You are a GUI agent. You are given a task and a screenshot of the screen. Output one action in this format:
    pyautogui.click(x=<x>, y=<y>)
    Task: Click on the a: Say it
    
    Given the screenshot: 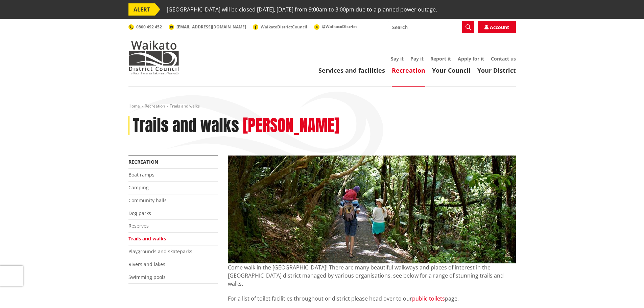 What is the action you would take?
    pyautogui.click(x=397, y=59)
    